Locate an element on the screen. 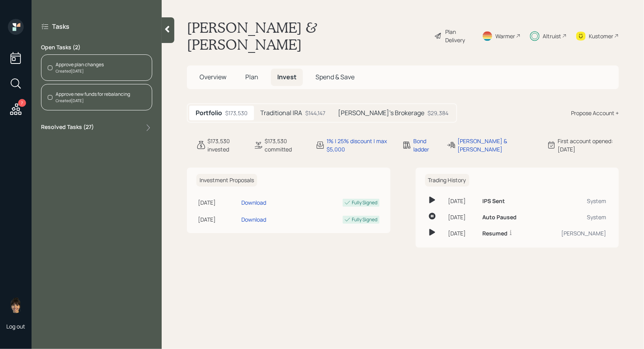 The image size is (644, 349). h6: IPS Sent is located at coordinates (493, 201).